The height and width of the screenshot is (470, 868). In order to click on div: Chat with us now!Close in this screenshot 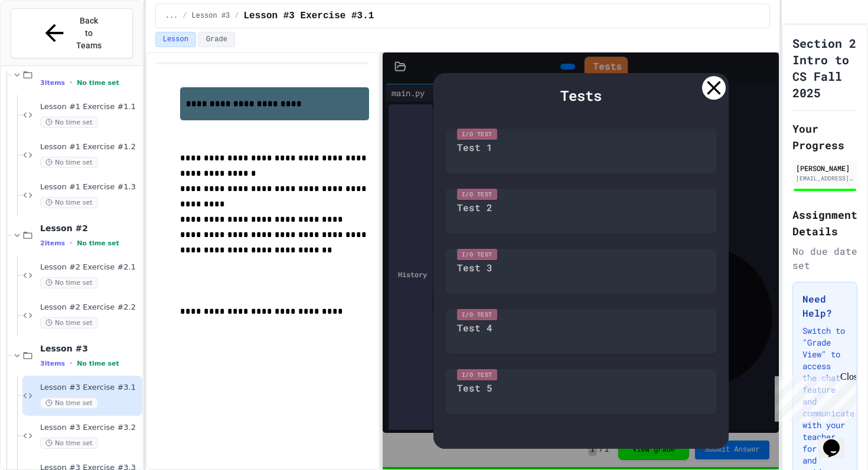, I will do `click(43, 40)`.